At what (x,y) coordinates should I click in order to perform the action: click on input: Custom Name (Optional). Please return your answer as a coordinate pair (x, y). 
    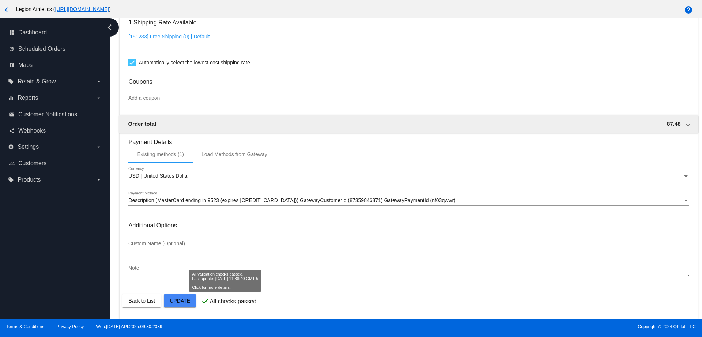
    Looking at the image, I should click on (161, 244).